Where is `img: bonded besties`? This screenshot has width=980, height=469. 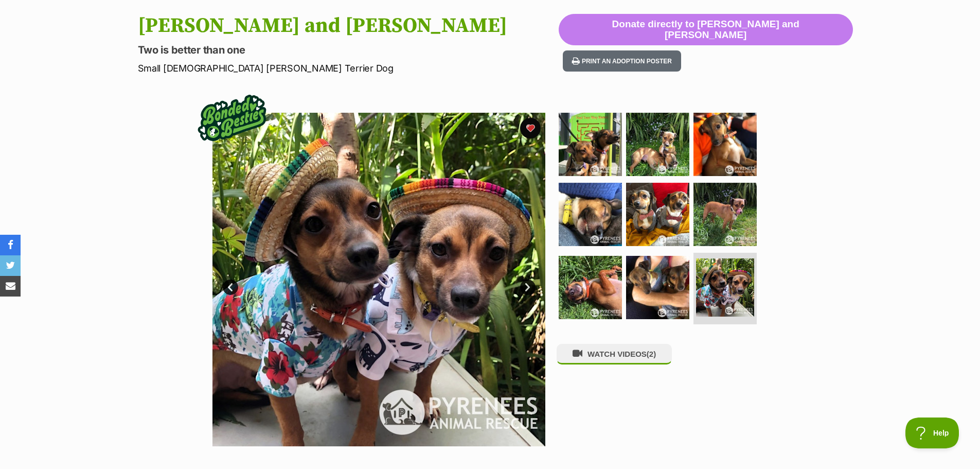 img: bonded besties is located at coordinates (232, 118).